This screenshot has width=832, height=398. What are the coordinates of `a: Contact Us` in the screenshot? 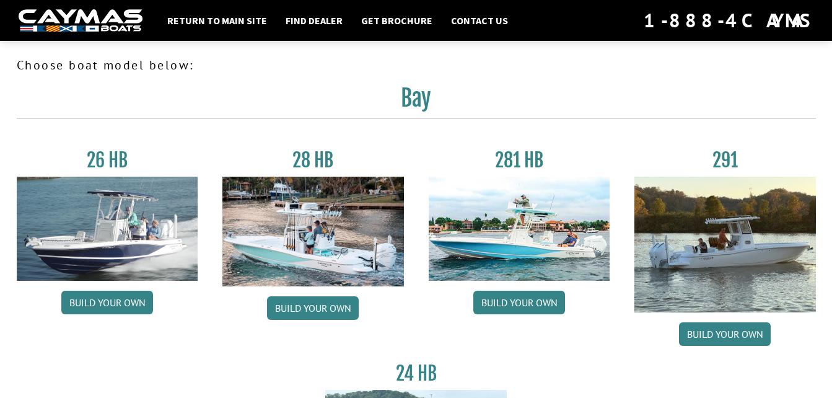 It's located at (479, 20).